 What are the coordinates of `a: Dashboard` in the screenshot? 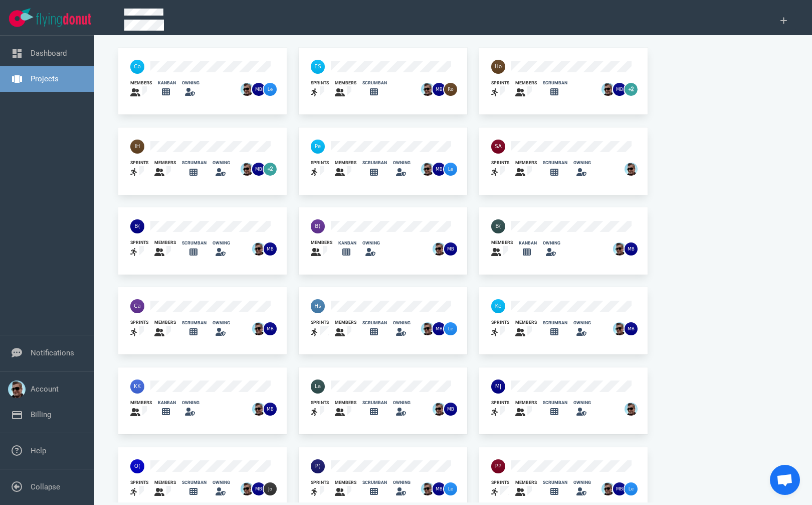 It's located at (49, 54).